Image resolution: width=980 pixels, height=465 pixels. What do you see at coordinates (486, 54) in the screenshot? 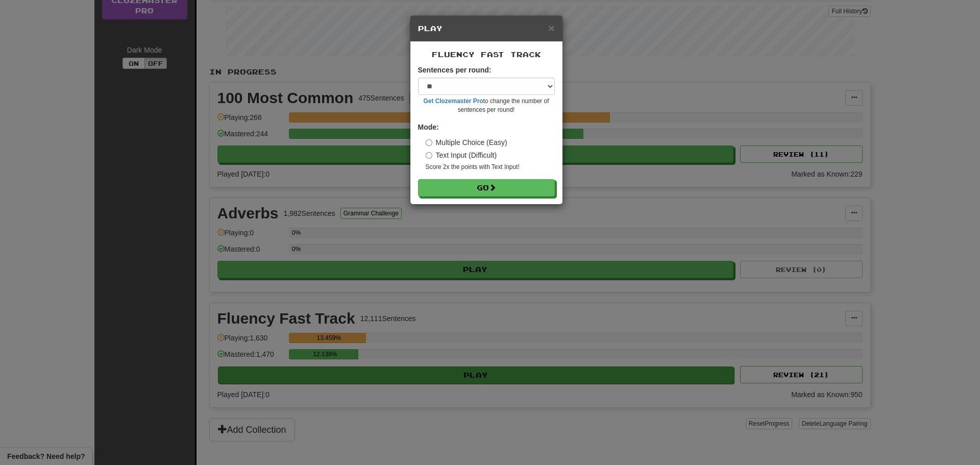
I see `span: Fluency Fast Track` at bounding box center [486, 54].